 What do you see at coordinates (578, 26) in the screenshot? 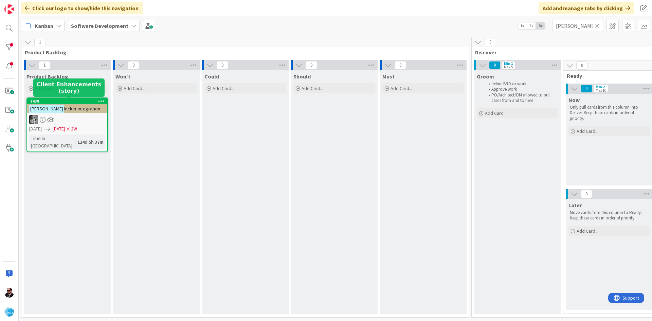
I see `input: Quick Filter...` at bounding box center [578, 26].